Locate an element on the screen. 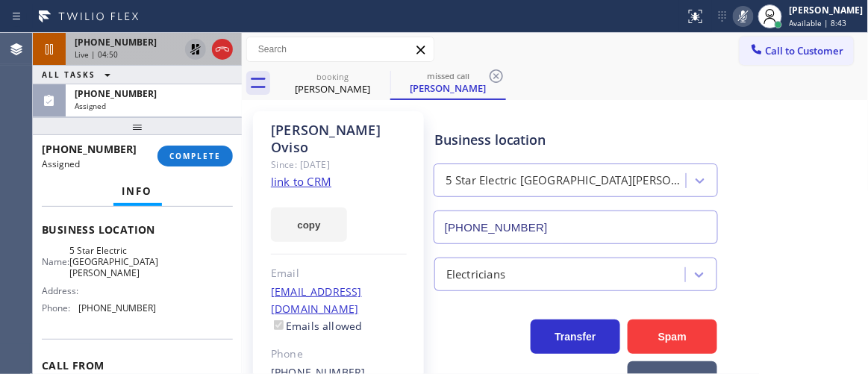 This screenshot has width=868, height=374. span: Available | 8:43 is located at coordinates (818, 23).